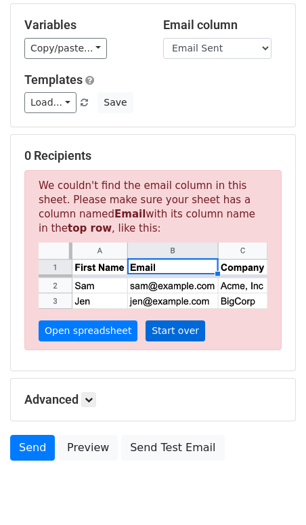 This screenshot has width=306, height=525. Describe the element at coordinates (153, 260) in the screenshot. I see `p: We couldn't find the email column in this sheet. Please make sure your sheet has a column named w...` at that location.